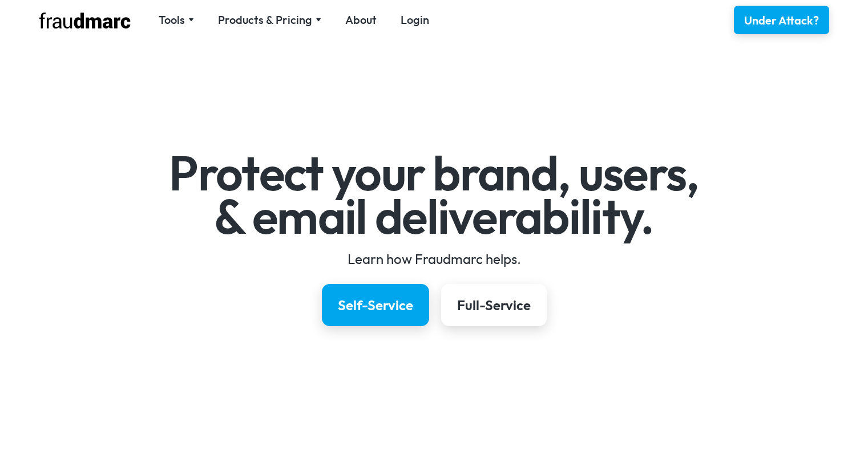  What do you see at coordinates (434, 258) in the screenshot?
I see `div: Learn how Fraudmarc helps.` at bounding box center [434, 258].